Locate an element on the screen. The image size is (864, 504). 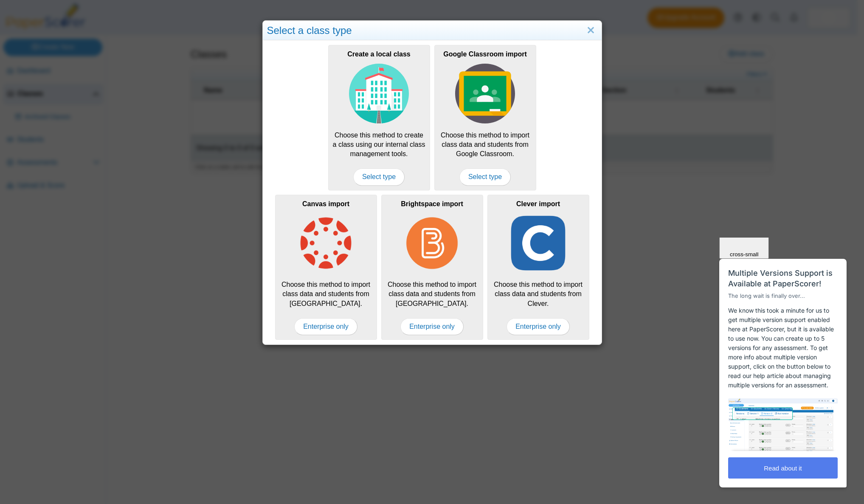
b: Create a local class is located at coordinates (379, 54).